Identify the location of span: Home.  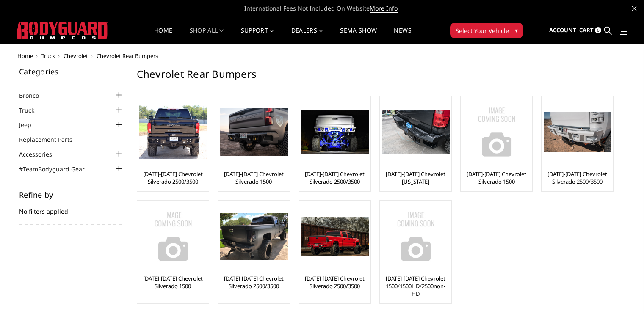
(25, 56).